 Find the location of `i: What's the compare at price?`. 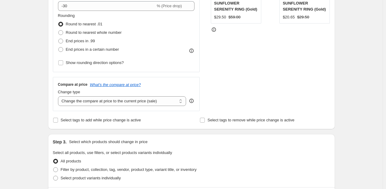

i: What's the compare at price? is located at coordinates (115, 85).